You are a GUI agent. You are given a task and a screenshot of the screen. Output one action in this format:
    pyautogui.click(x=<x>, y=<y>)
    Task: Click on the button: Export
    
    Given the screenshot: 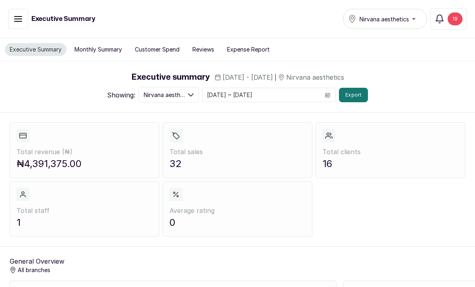 What is the action you would take?
    pyautogui.click(x=354, y=95)
    